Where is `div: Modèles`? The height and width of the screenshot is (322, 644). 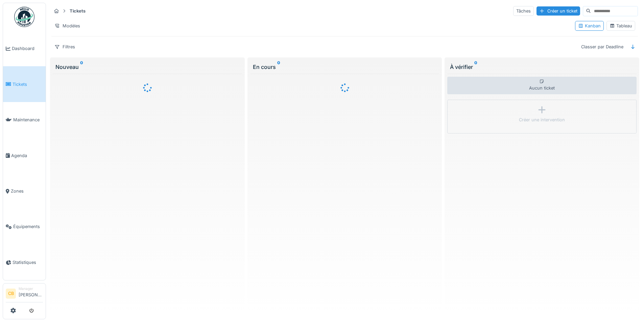 div: Modèles is located at coordinates (67, 26).